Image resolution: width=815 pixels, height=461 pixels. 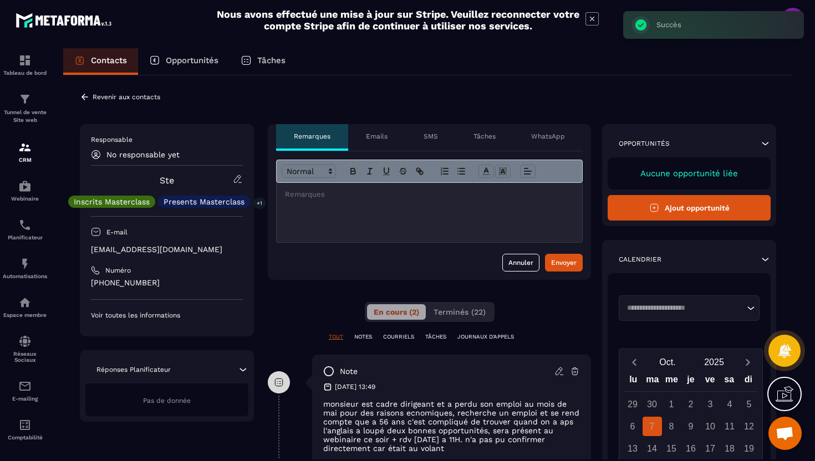 I want to click on p: Réponses Planificateur, so click(x=134, y=370).